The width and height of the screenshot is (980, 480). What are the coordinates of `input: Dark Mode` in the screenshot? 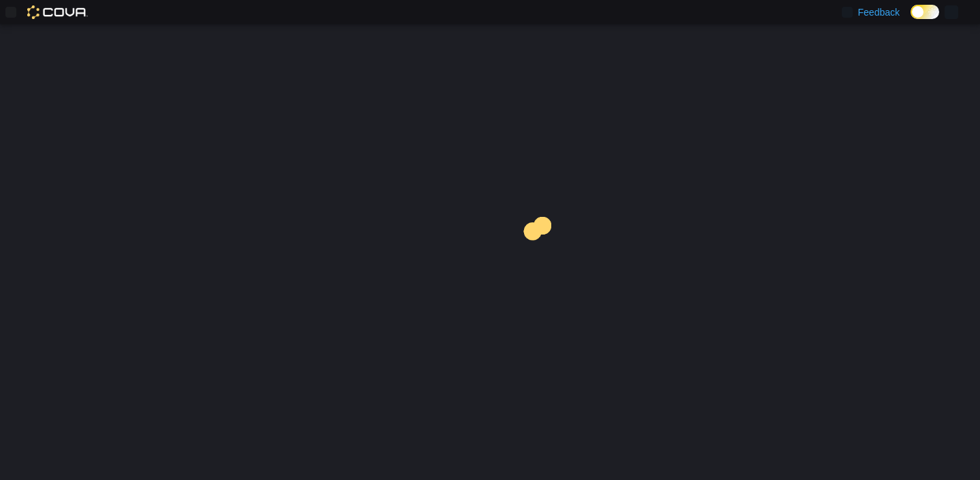 It's located at (924, 12).